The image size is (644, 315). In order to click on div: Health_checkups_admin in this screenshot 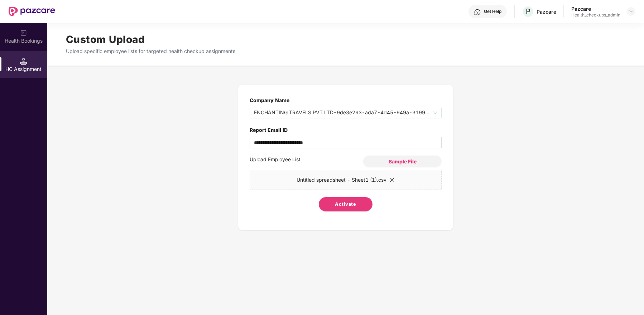, I will do `click(595, 15)`.